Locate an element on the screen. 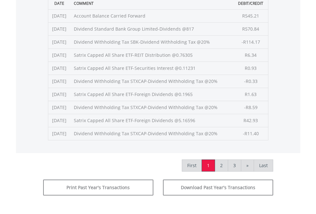 The image size is (316, 214). a: 2 is located at coordinates (222, 166).